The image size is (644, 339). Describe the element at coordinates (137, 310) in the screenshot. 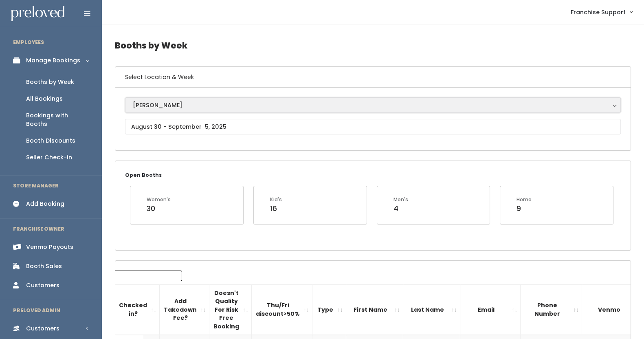

I see `th: Checked in?: activate to sort column ascending` at that location.